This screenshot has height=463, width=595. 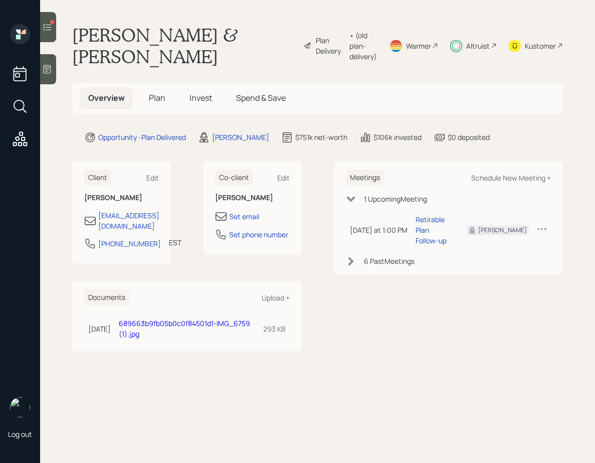 What do you see at coordinates (142, 137) in the screenshot?
I see `div: Opportunity · Plan Delivered` at bounding box center [142, 137].